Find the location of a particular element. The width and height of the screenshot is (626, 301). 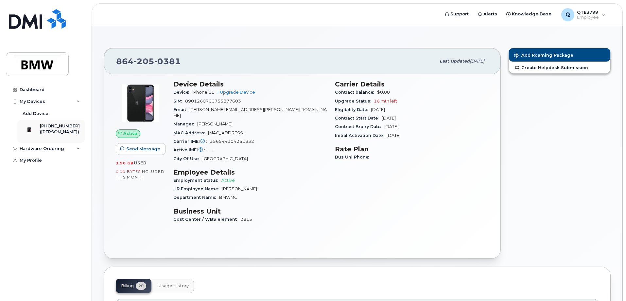

span: 0381 is located at coordinates (168, 61).